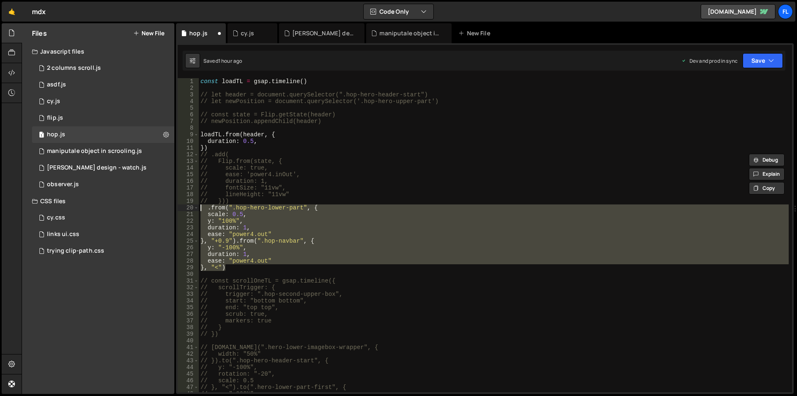 The width and height of the screenshot is (797, 396). Describe the element at coordinates (188, 254) in the screenshot. I see `div: 27` at that location.